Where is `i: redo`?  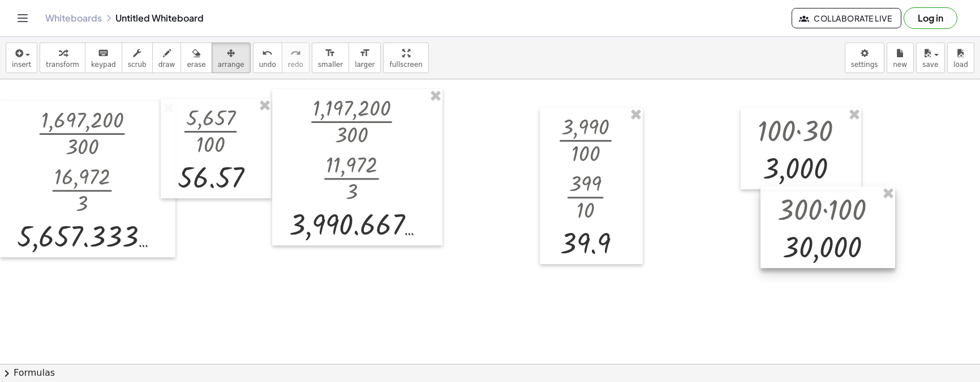
i: redo is located at coordinates (295, 53).